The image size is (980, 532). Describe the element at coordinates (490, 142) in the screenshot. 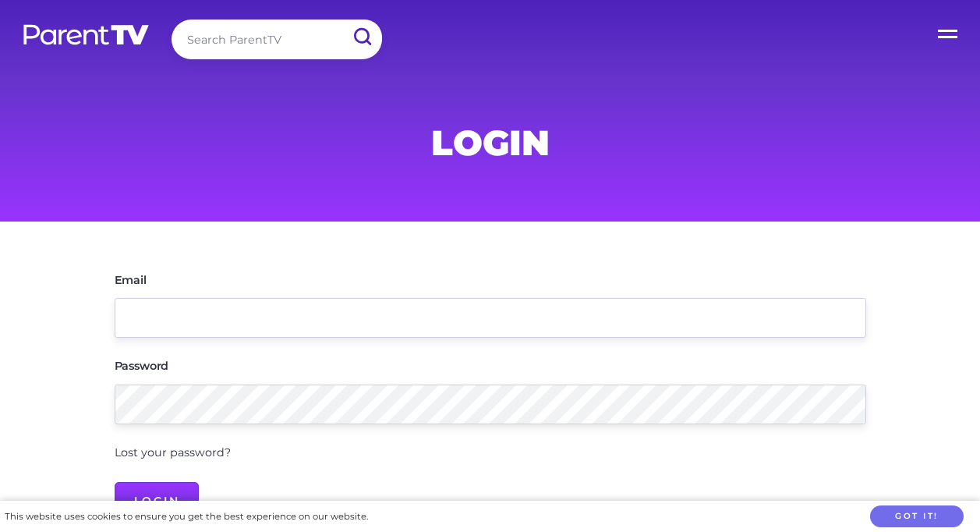

I see `h1: Login` at that location.